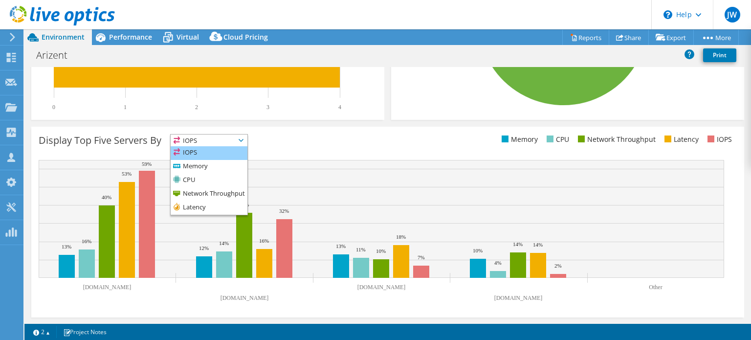 Image resolution: width=751 pixels, height=340 pixels. What do you see at coordinates (268, 107) in the screenshot?
I see `text: 3` at bounding box center [268, 107].